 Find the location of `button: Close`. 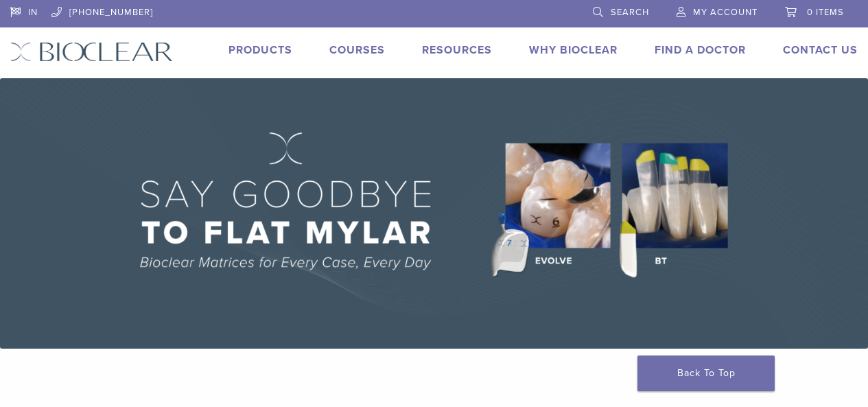

button: Close is located at coordinates (266, 291).